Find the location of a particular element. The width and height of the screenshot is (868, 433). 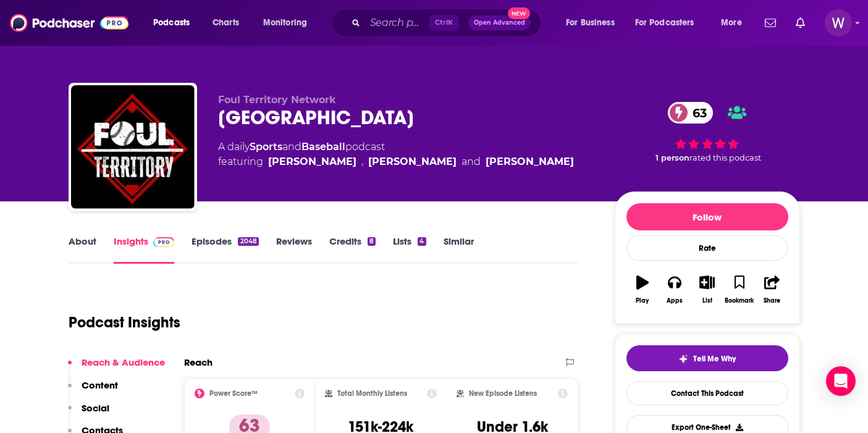

a: Episodes2048 is located at coordinates (225, 249).